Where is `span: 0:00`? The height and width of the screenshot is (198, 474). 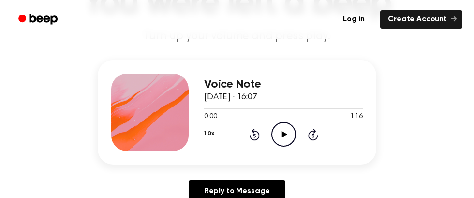
span: 0:00 is located at coordinates (211, 117).